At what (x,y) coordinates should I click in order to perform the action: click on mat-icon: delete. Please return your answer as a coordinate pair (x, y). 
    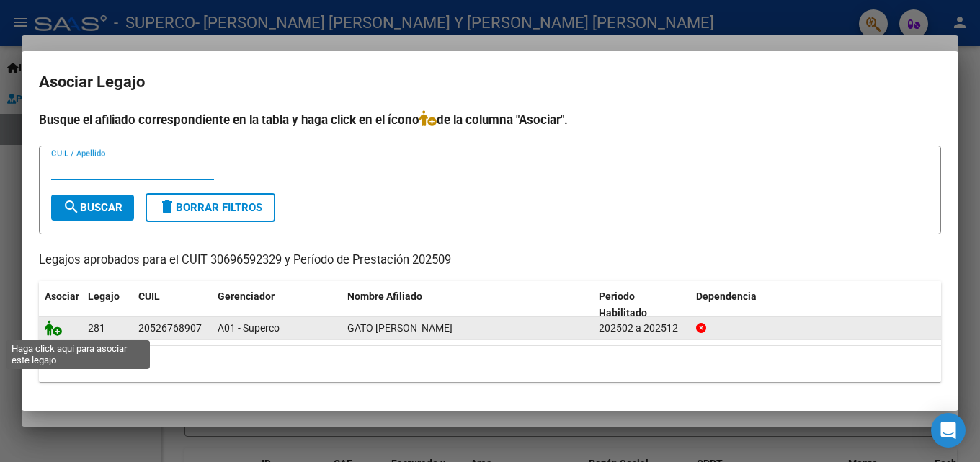
    Looking at the image, I should click on (168, 207).